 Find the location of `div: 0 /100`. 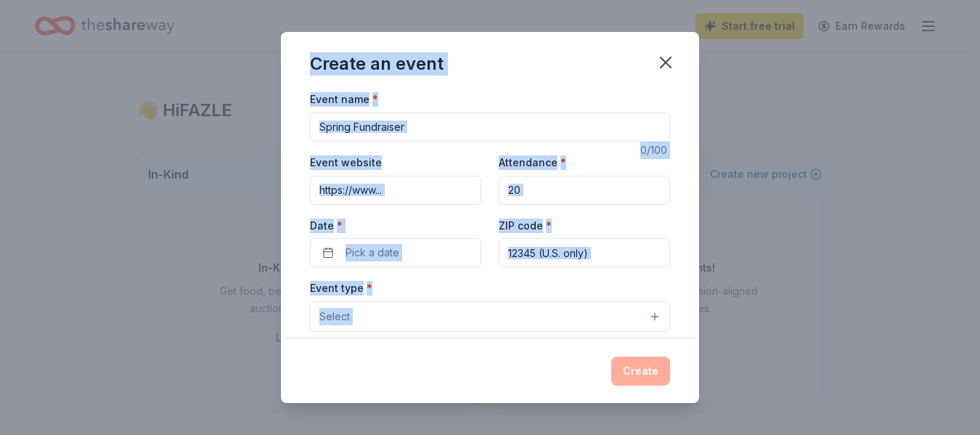

div: 0 /100 is located at coordinates (655, 150).